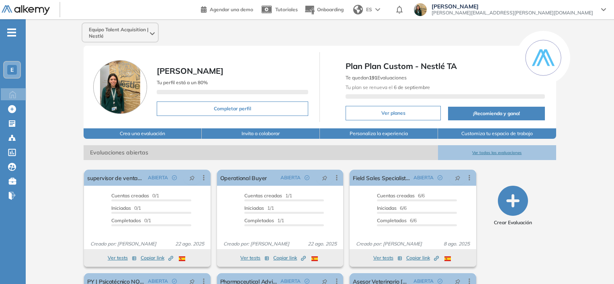 The height and width of the screenshot is (284, 614). I want to click on a: Operational Buyer, so click(243, 178).